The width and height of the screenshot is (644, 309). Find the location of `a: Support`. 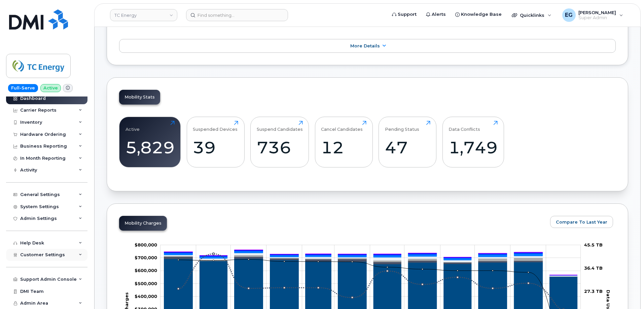

a: Support is located at coordinates (404, 15).